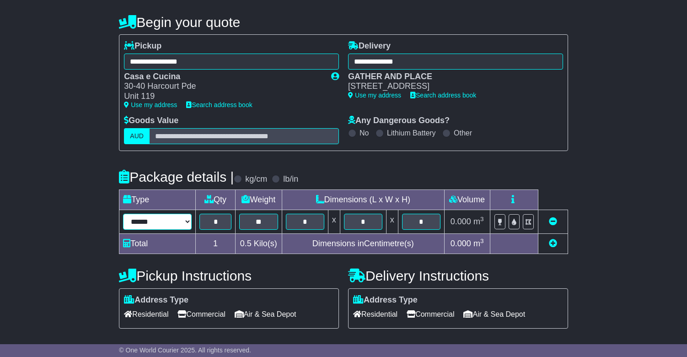 This screenshot has width=687, height=357. I want to click on td: Type, so click(157, 200).